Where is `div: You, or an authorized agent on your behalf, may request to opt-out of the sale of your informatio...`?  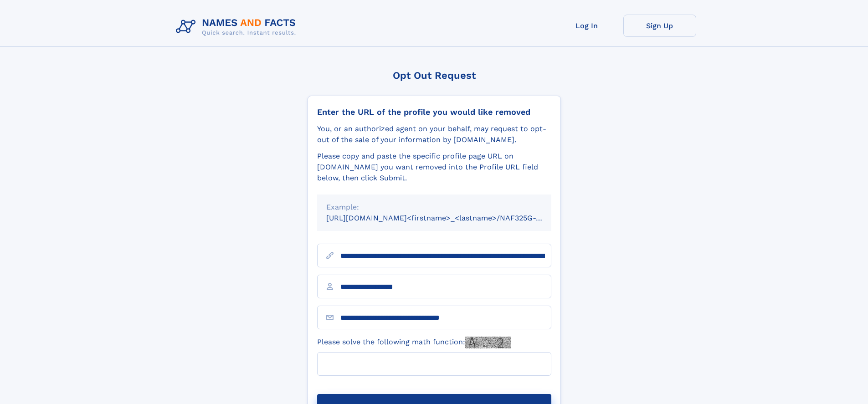
div: You, or an authorized agent on your behalf, may request to opt-out of the sale of your informatio... is located at coordinates (435, 134).